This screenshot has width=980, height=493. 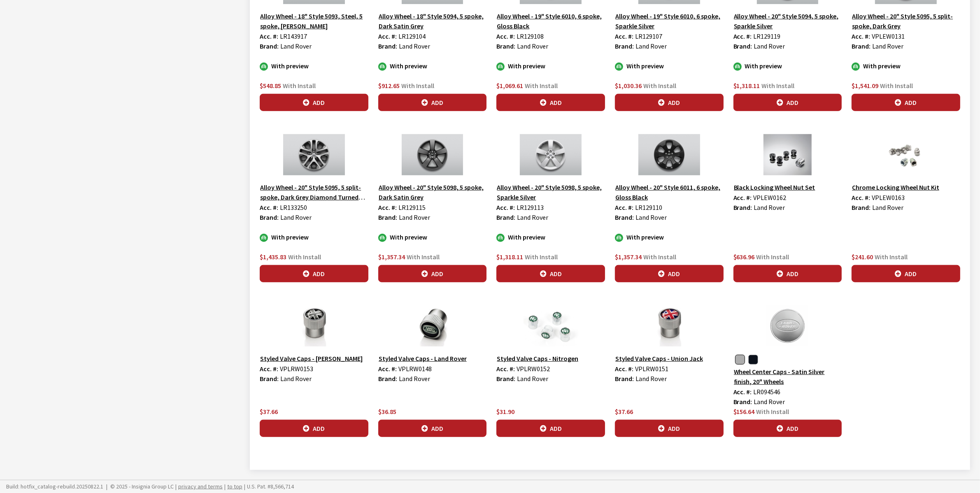 What do you see at coordinates (888, 36) in the screenshot?
I see `span: VPLEW0131` at bounding box center [888, 36].